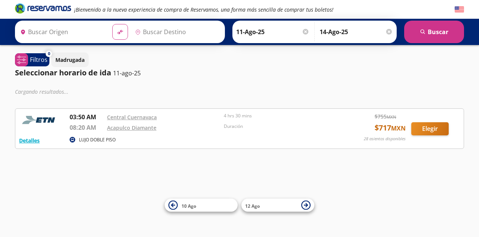  I want to click on button: 0Filtros, so click(32, 60).